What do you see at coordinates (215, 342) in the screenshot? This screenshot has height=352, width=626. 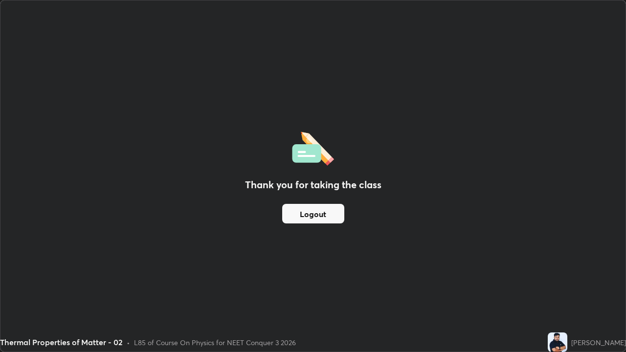 I see `div: L85 of Course On Physics for NEET Conquer 3 2026` at bounding box center [215, 342].